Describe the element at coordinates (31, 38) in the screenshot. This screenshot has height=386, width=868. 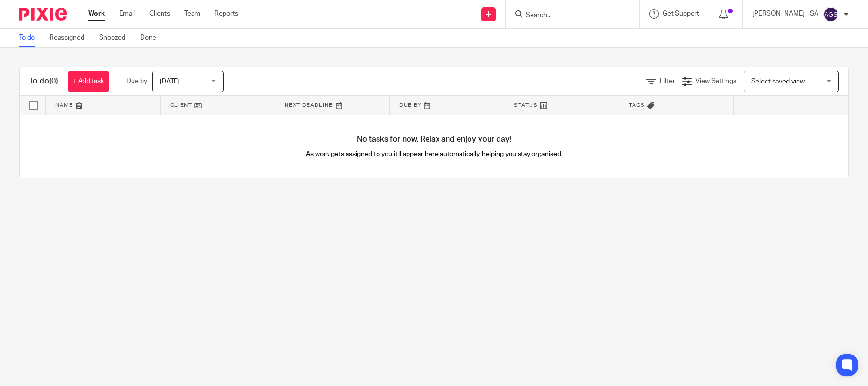
I see `a: To do` at that location.